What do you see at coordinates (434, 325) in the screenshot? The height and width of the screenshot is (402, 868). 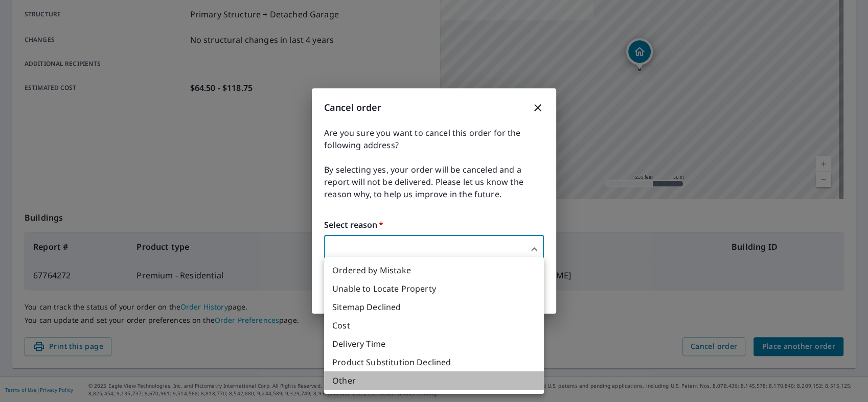 I see `li: Cost` at bounding box center [434, 325].